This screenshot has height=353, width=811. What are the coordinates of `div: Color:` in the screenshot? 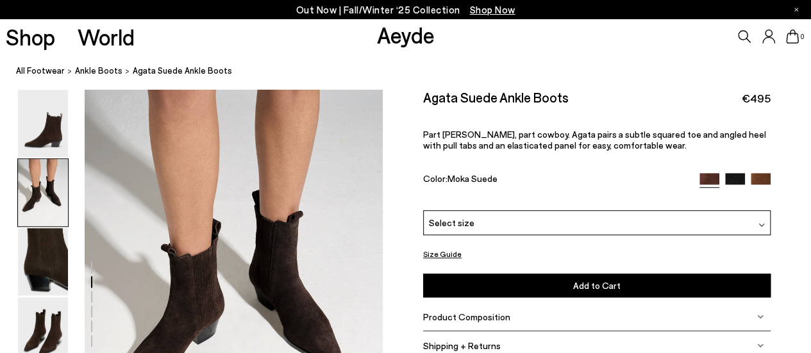 It's located at (556, 180).